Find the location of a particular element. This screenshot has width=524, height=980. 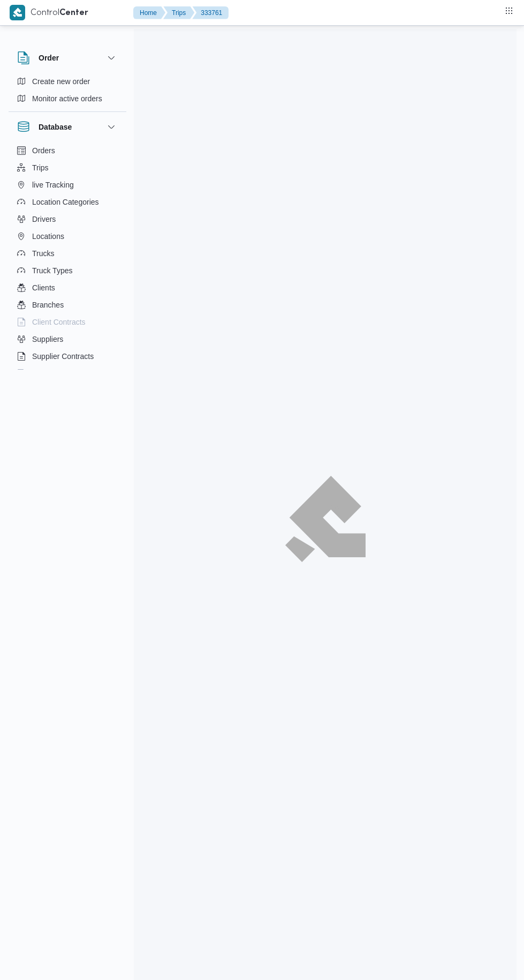

span: Branches is located at coordinates (48, 305).